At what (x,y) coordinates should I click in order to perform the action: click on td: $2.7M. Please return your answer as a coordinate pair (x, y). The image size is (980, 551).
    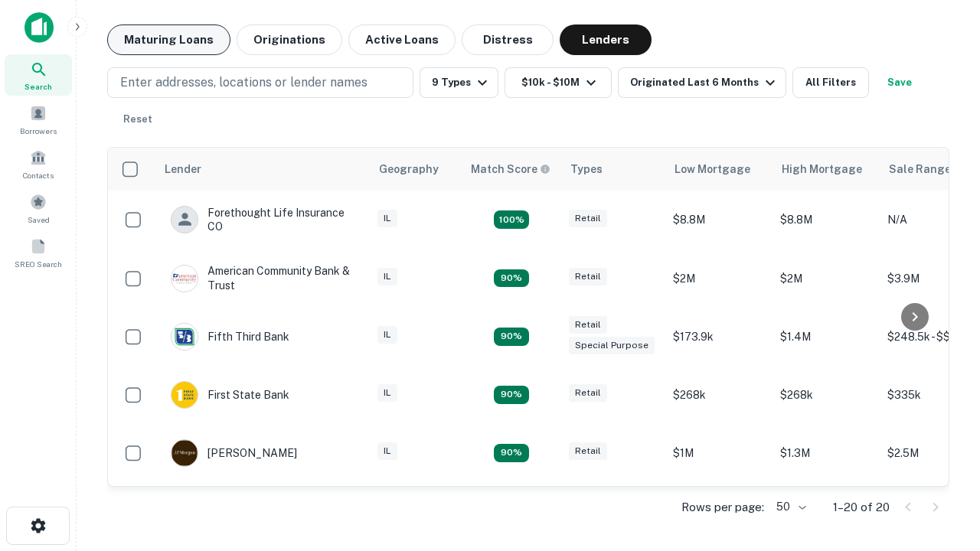
    Looking at the image, I should click on (718, 512).